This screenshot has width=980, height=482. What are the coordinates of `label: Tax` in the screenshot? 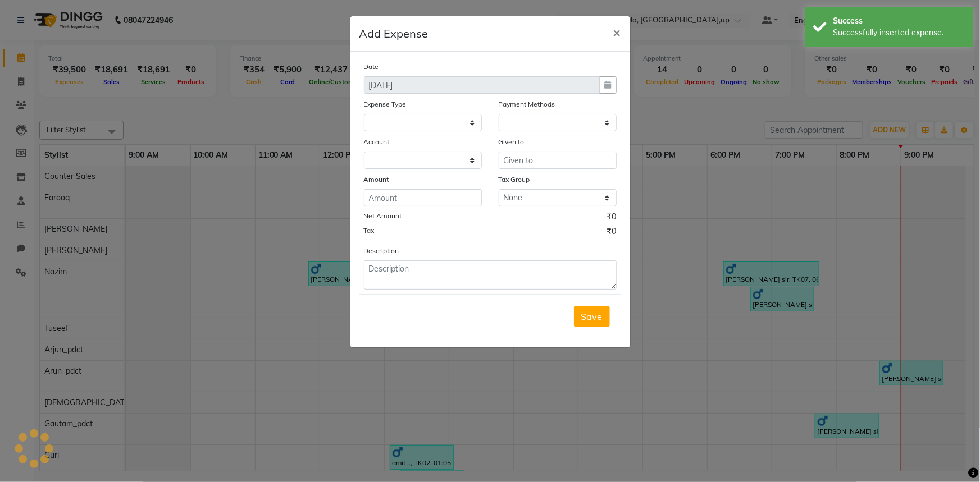 It's located at (369, 230).